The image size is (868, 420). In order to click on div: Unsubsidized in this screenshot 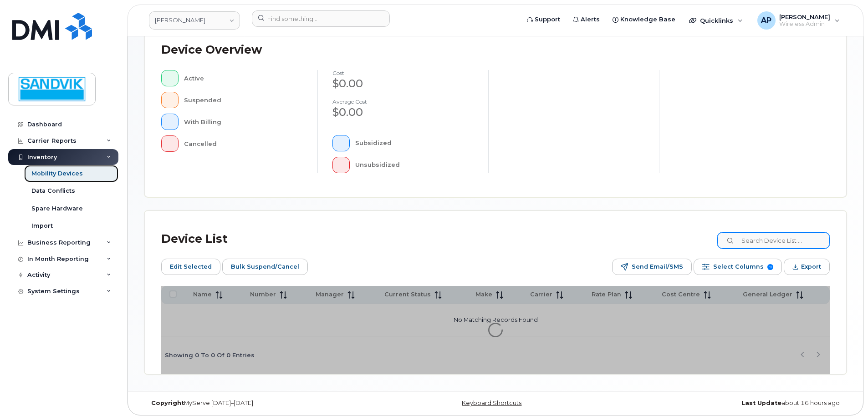, I will do `click(414, 165)`.